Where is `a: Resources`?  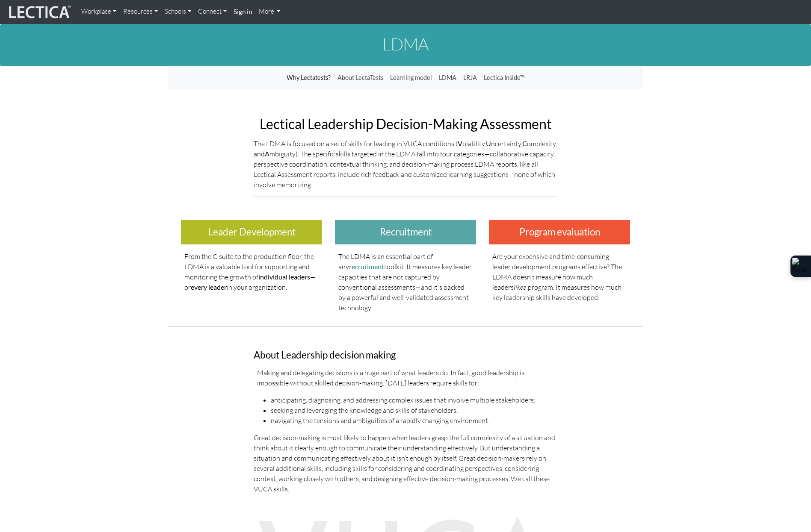
a: Resources is located at coordinates (140, 12).